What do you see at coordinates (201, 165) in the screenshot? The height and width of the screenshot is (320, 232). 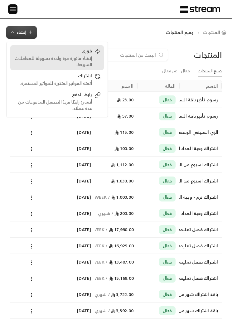 I see `div: اشتراك اسبوع من الساعه 7:00 إلى 5:00` at bounding box center [201, 165].